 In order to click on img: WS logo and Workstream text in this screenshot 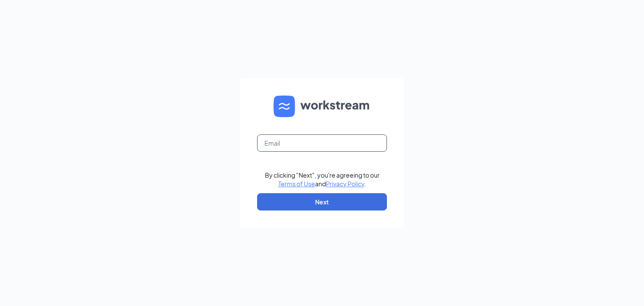, I will do `click(322, 106)`.